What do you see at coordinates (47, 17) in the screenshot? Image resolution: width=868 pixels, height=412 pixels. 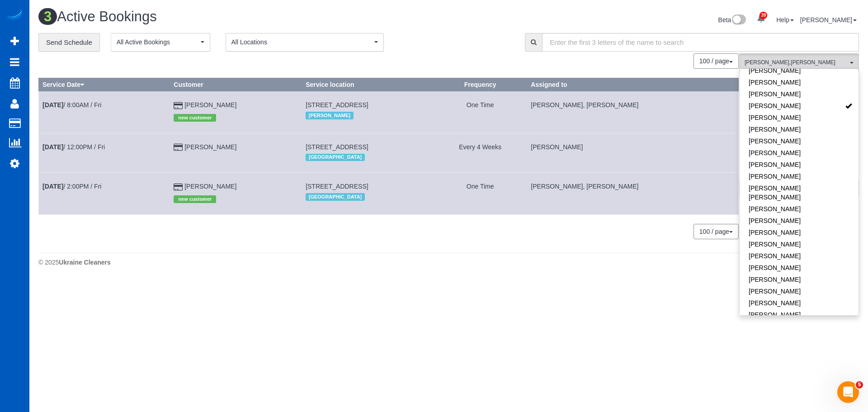 I see `span: 3` at bounding box center [47, 17].